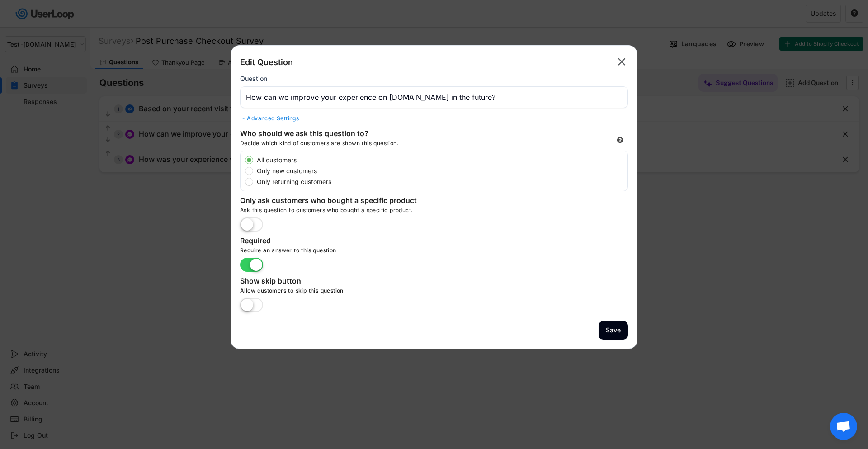  What do you see at coordinates (330, 135) in the screenshot?
I see `div: Who should we ask this question to?` at bounding box center [330, 135].